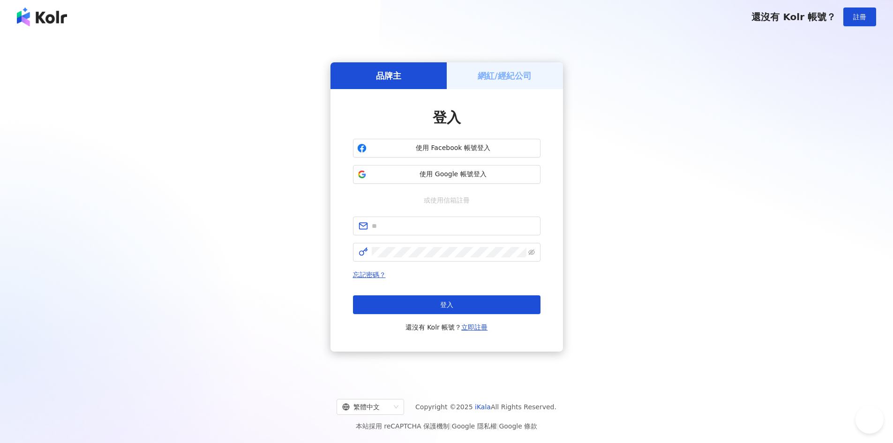  Describe the element at coordinates (504, 75) in the screenshot. I see `h5: 網紅/經紀公司` at that location.